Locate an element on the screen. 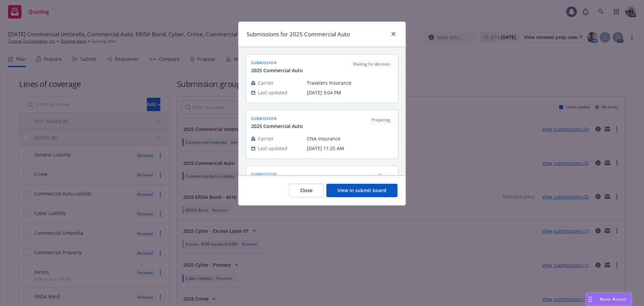 The height and width of the screenshot is (306, 644). span: Nova Assist is located at coordinates (613, 299).